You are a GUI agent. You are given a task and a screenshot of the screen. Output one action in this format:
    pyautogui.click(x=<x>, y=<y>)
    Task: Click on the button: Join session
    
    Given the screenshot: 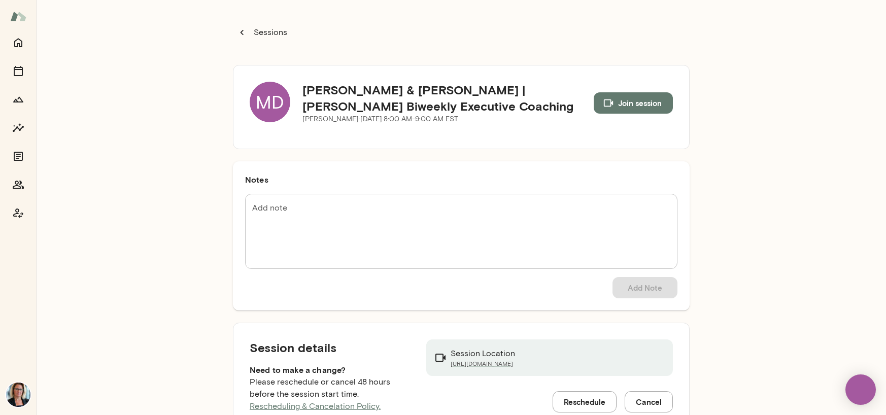 What is the action you would take?
    pyautogui.click(x=633, y=103)
    